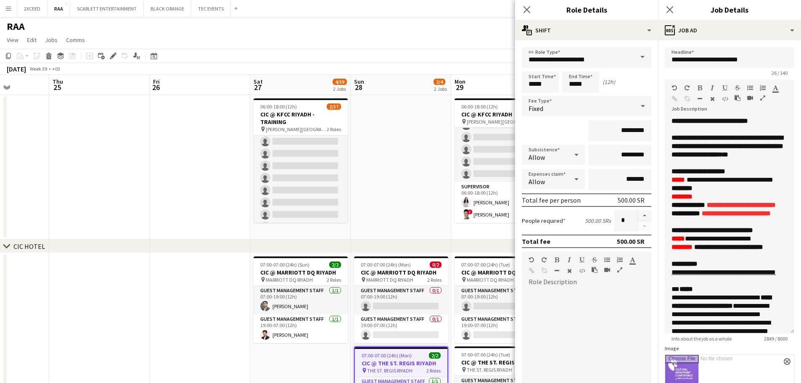 The height and width of the screenshot is (383, 801). I want to click on app-job-card: 07:00-07:00 (24h) (Mon)0/2CIC @ MARRIOTT DQ RIYADH MARRIOTT DQ RIYADH2 RolesGuest Management Staf..., so click(401, 300).